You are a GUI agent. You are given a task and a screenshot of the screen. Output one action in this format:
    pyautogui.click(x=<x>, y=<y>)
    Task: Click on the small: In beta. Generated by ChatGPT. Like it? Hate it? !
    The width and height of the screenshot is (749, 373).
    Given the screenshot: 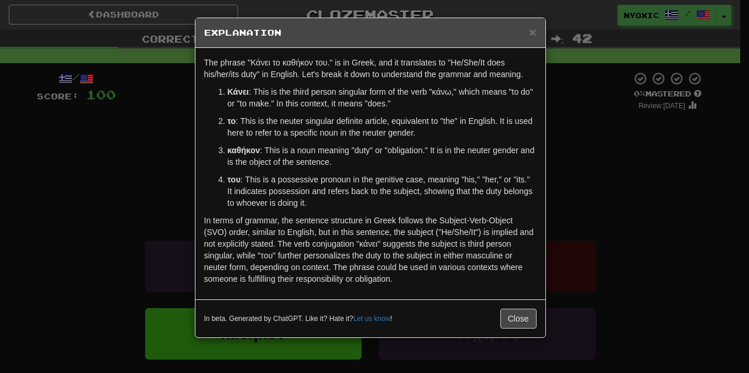 What is the action you would take?
    pyautogui.click(x=299, y=319)
    